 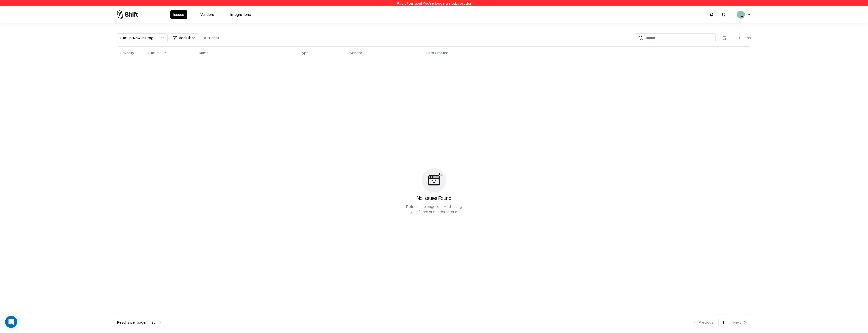 What do you see at coordinates (434, 209) in the screenshot?
I see `div: Refresh the page, or try adjusting your filters or search criteria.` at bounding box center [434, 209].